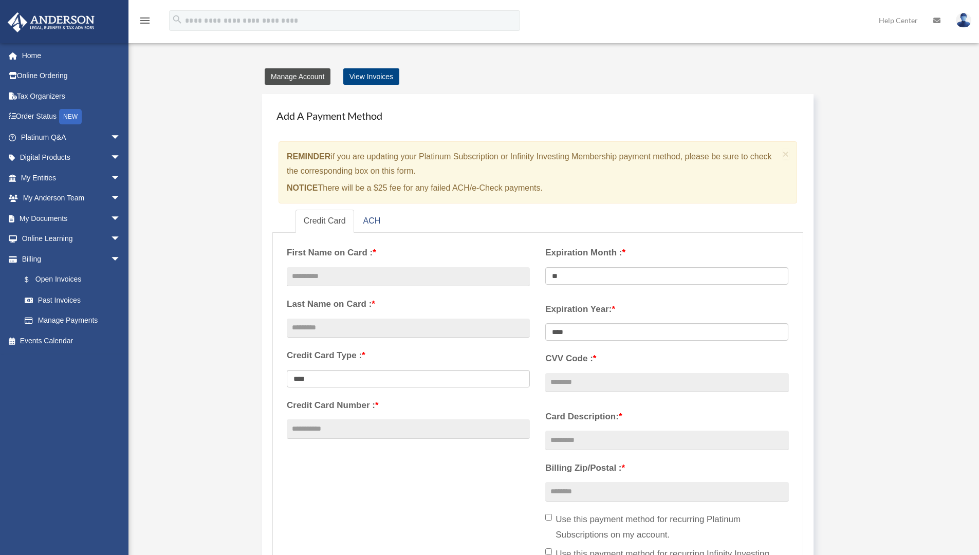 The height and width of the screenshot is (555, 979). I want to click on input: Use this payment method for recurring Platinum Subscriptions on my account., so click(549, 517).